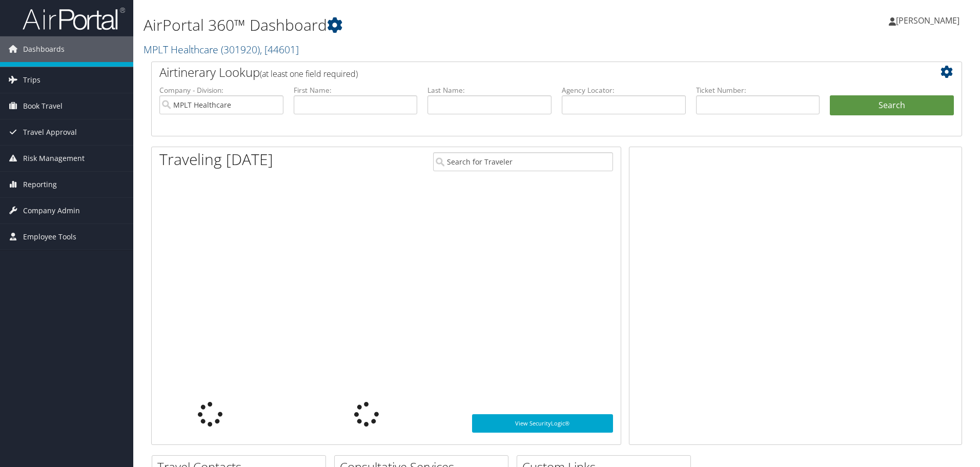 Image resolution: width=980 pixels, height=467 pixels. What do you see at coordinates (279, 49) in the screenshot?
I see `span: , [ 44601 ]` at bounding box center [279, 49].